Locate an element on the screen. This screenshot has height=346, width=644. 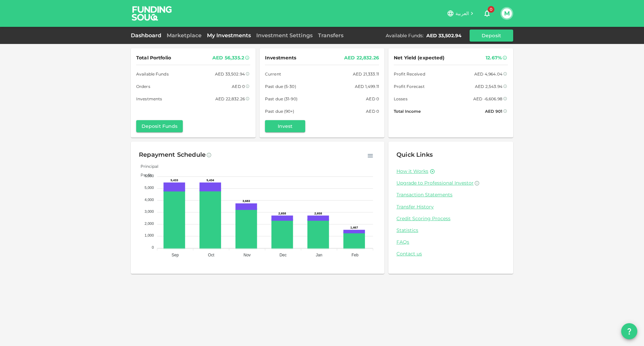
a: Transaction Statements is located at coordinates (451, 195).